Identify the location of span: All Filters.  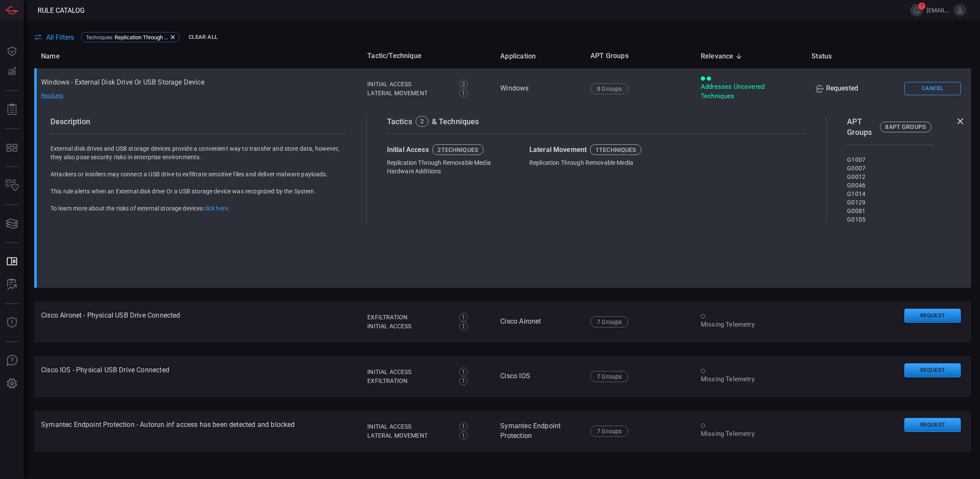
(60, 38).